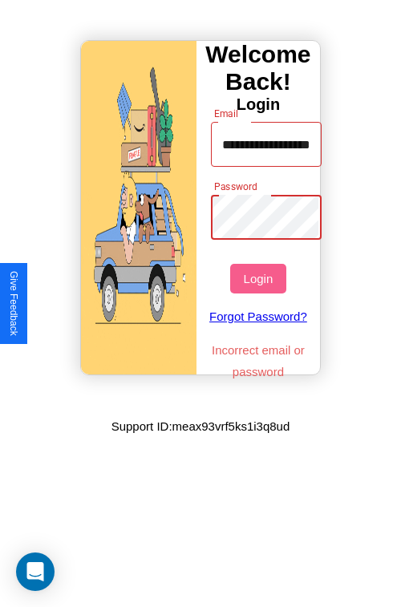 The height and width of the screenshot is (607, 401). I want to click on p: Incorrect email or password, so click(258, 361).